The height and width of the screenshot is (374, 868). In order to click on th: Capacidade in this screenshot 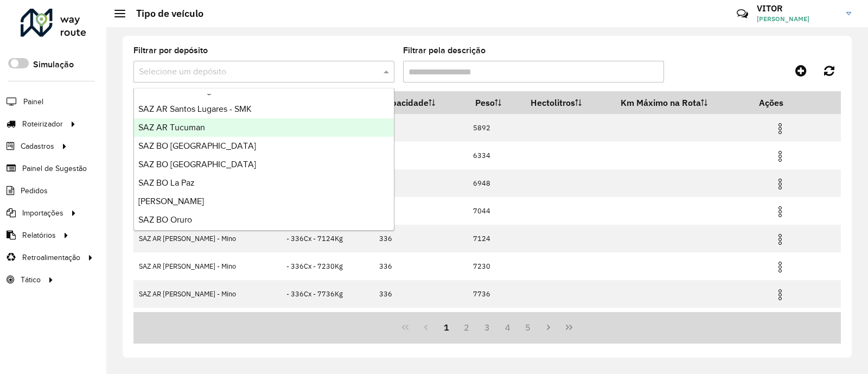, I will do `click(420, 102)`.